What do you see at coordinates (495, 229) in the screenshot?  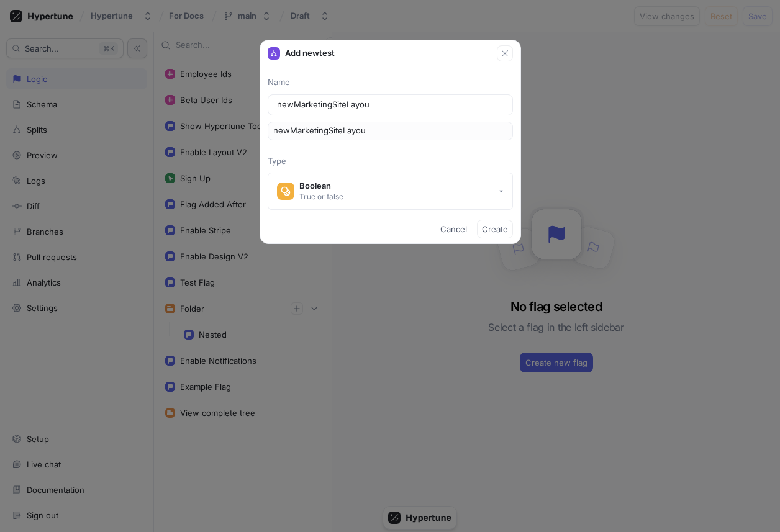 I see `span: Create` at bounding box center [495, 229].